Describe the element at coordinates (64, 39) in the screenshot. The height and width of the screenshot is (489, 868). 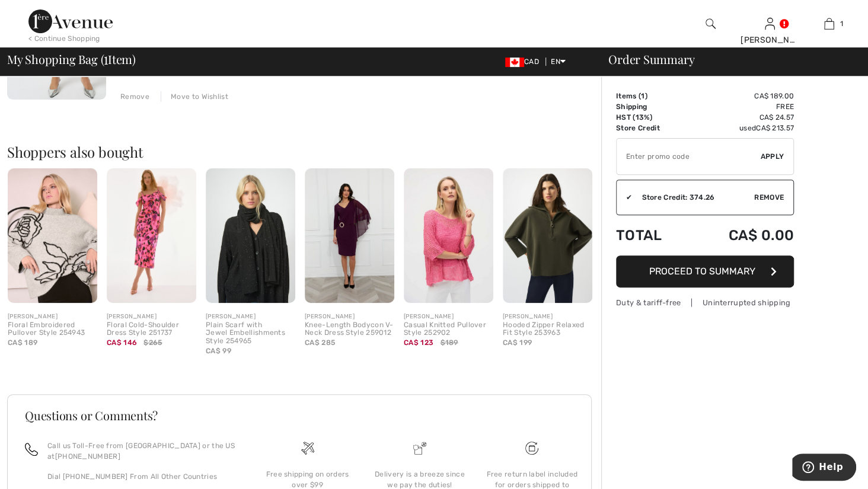
I see `div: < Continue Shopping` at that location.